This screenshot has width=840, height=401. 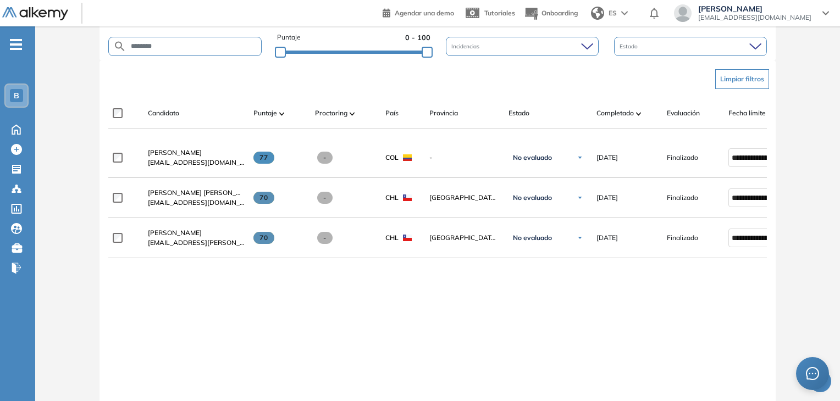 What do you see at coordinates (625, 13) in the screenshot?
I see `img: arrow` at bounding box center [625, 13].